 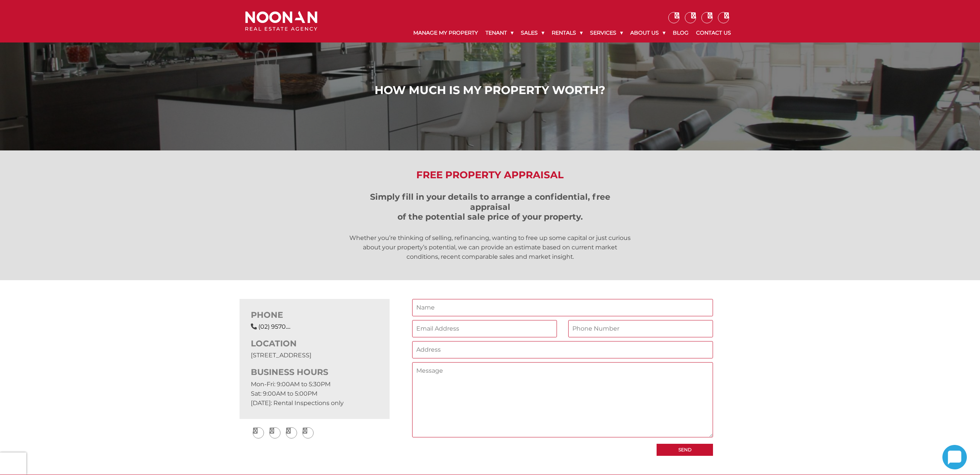 I want to click on p: Whether you’re thinking of selling, refinancing, wanting to free up some capital or just curious ..., so click(x=490, y=247).